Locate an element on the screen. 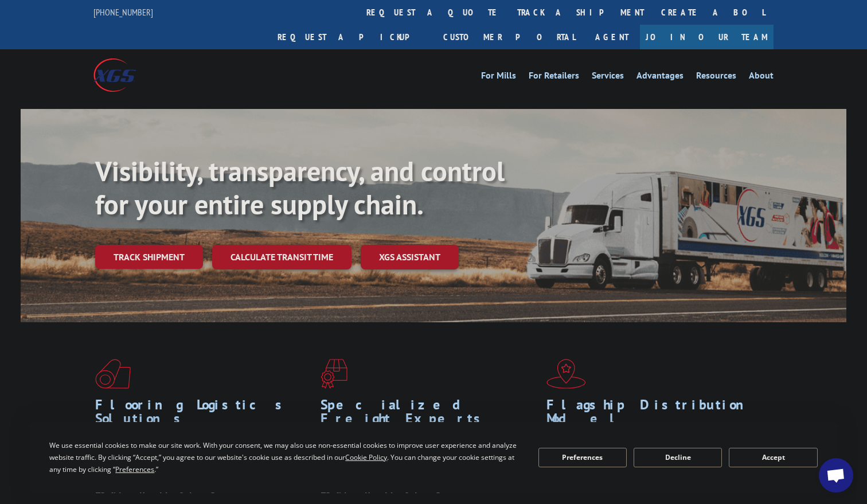  button: Preferences is located at coordinates (583, 457).